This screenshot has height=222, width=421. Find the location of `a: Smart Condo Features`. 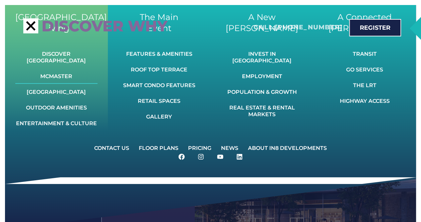

a: Smart Condo Features is located at coordinates (159, 85).